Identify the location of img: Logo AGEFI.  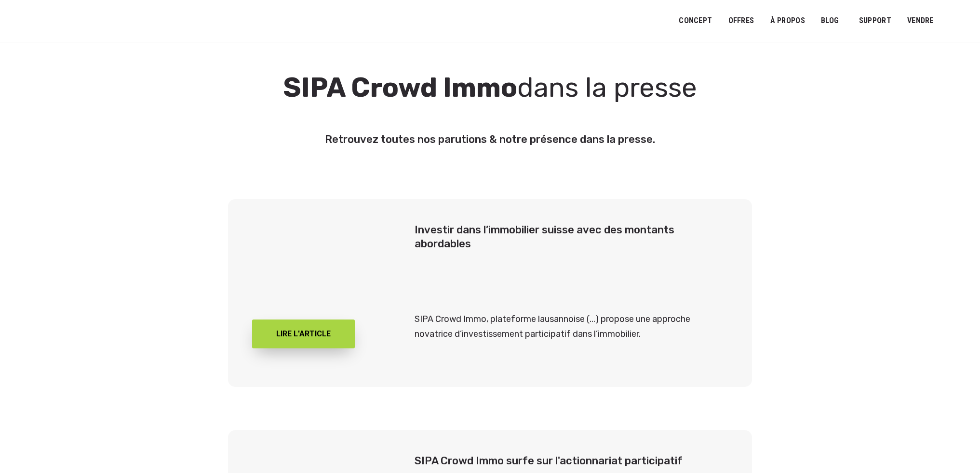
(313, 251).